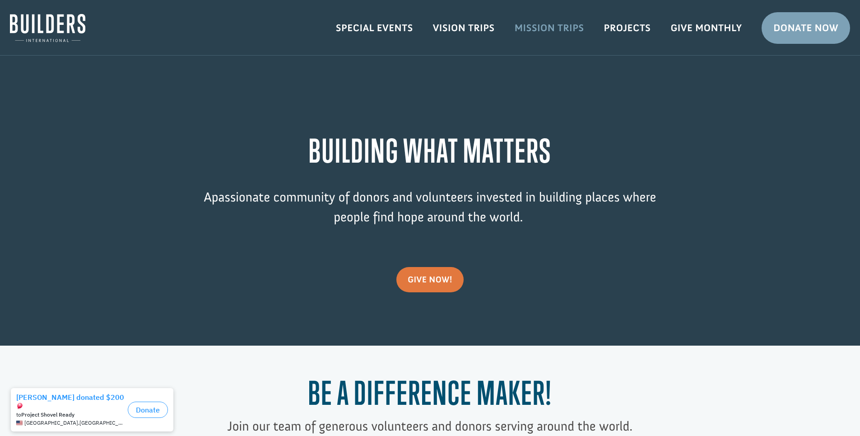 The height and width of the screenshot is (436, 860). What do you see at coordinates (430, 213) in the screenshot?
I see `p: passionate community of donors and volunteers invested in building places where people find hope ...` at bounding box center [430, 213].